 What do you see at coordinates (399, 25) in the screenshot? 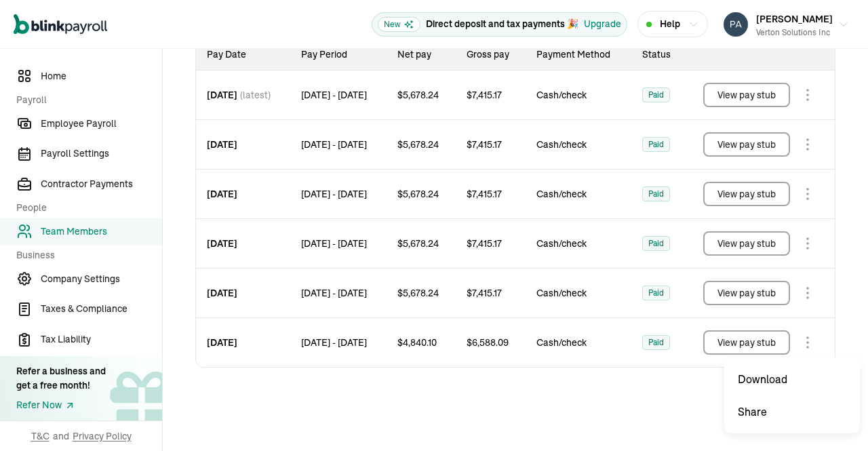
I see `span: New` at bounding box center [399, 25].